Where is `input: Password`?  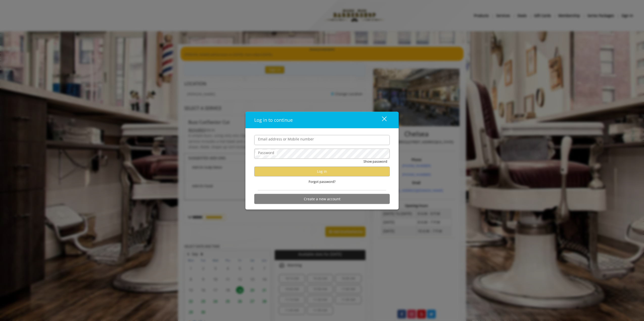
input: Password is located at coordinates (322, 153).